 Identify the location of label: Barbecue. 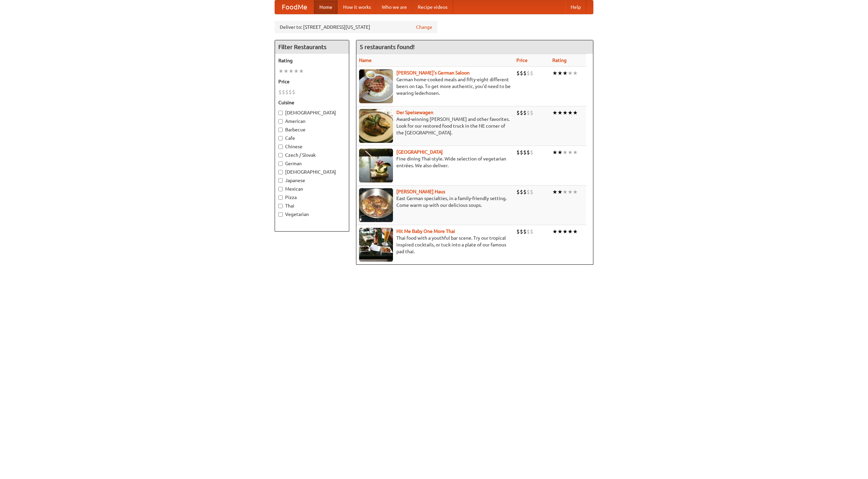
(312, 129).